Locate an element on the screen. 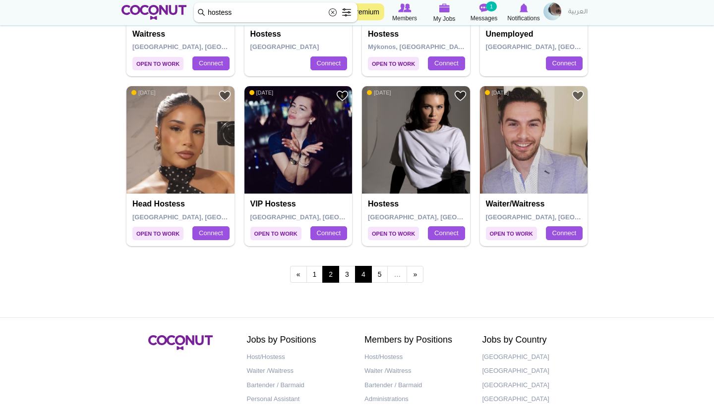 This screenshot has height=406, width=714. a: Notifications Notifications is located at coordinates (523, 13).